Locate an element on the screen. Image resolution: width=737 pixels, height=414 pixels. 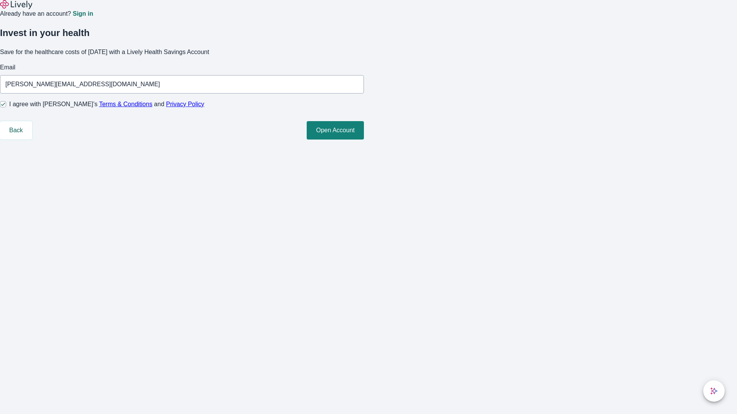
a: Terms & Conditions is located at coordinates (125, 104).